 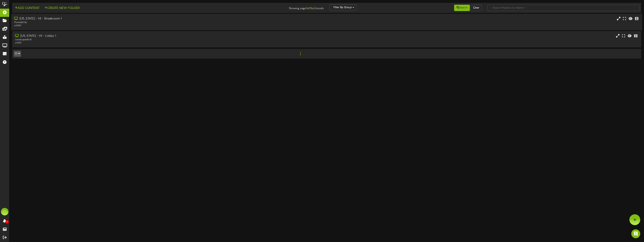 What do you see at coordinates (462, 8) in the screenshot?
I see `button: Search` at bounding box center [462, 8].